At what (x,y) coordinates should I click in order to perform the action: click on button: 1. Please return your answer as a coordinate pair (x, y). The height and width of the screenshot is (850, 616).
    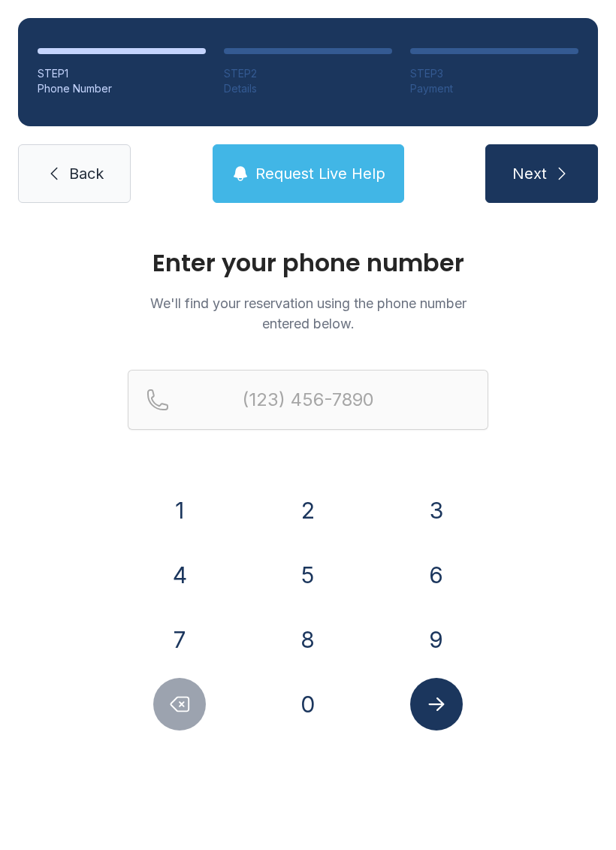
    Looking at the image, I should click on (180, 511).